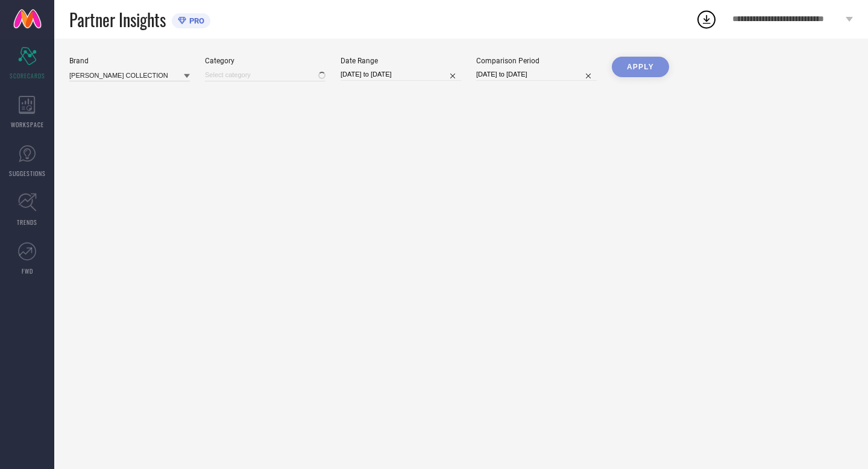 The image size is (868, 469). Describe the element at coordinates (27, 75) in the screenshot. I see `span: SCORECARDS` at that location.